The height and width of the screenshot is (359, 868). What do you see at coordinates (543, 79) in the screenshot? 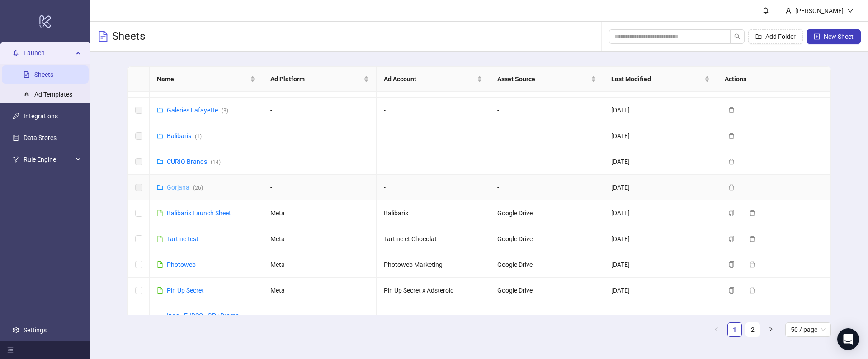
I see `span: Asset Source` at bounding box center [543, 79].